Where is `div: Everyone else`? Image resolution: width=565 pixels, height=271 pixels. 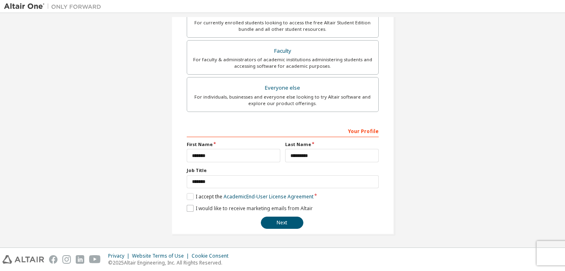 div: Everyone else is located at coordinates (283, 88).